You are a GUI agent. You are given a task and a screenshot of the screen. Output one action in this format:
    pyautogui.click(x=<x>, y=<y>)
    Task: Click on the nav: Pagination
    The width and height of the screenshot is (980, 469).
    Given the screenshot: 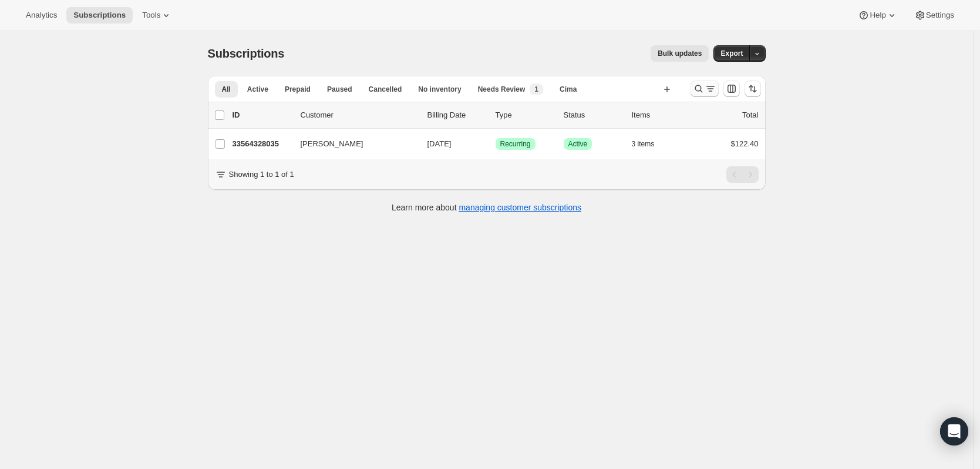 What is the action you would take?
    pyautogui.click(x=742, y=174)
    